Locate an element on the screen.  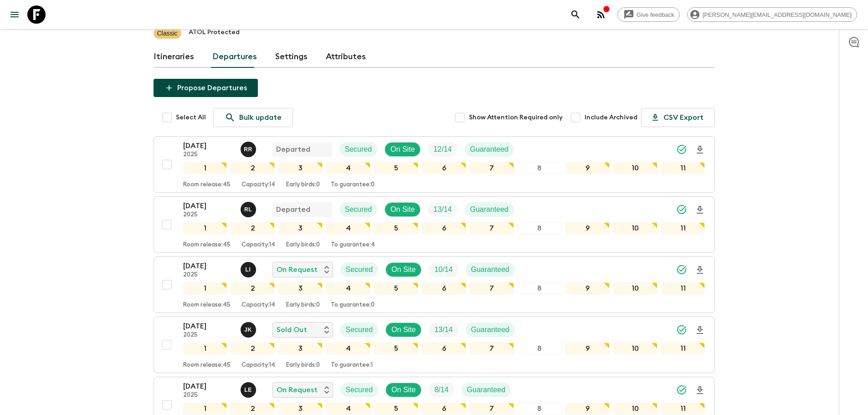
button: CSV Export is located at coordinates (678, 117).